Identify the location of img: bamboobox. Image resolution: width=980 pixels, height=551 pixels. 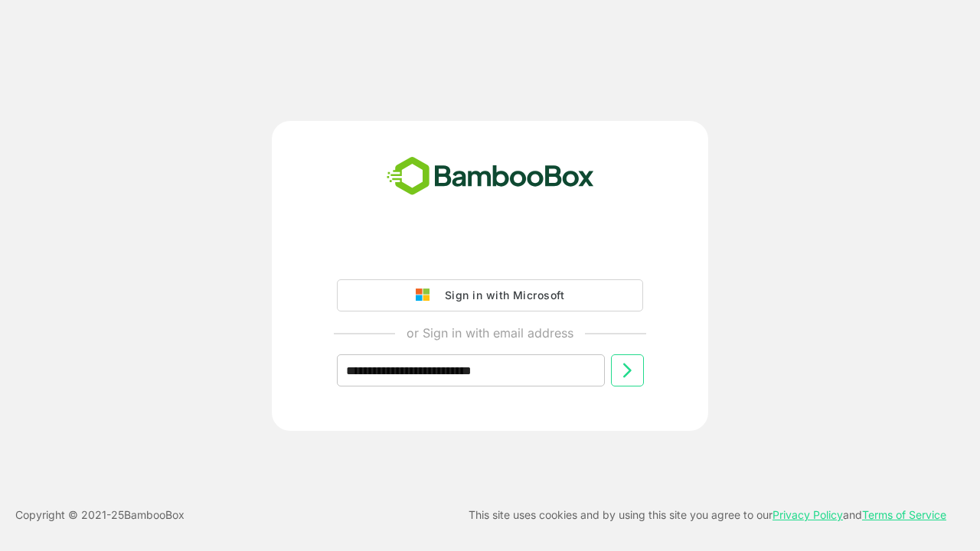
(490, 177).